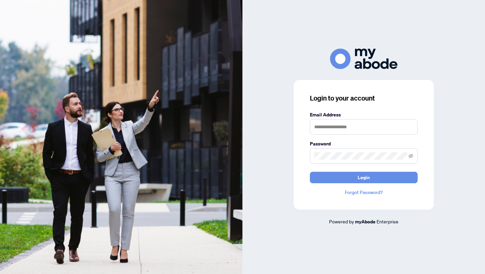  I want to click on span: Powered by, so click(342, 221).